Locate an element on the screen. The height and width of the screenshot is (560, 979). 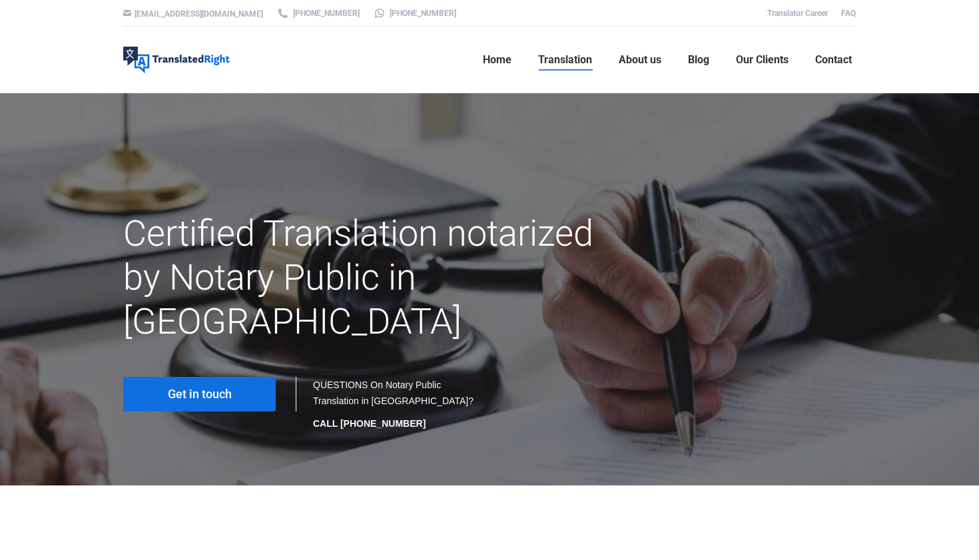
a: Home is located at coordinates (497, 60).